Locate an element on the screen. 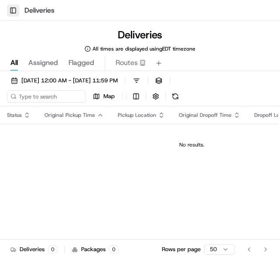  span: Pylon is located at coordinates (96, 150).